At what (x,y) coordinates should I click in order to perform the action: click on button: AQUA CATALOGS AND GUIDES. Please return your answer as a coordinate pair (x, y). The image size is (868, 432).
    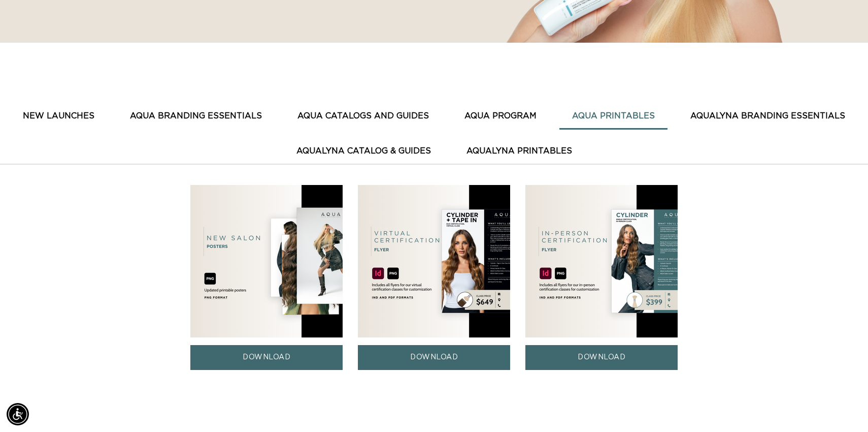
    Looking at the image, I should click on (363, 116).